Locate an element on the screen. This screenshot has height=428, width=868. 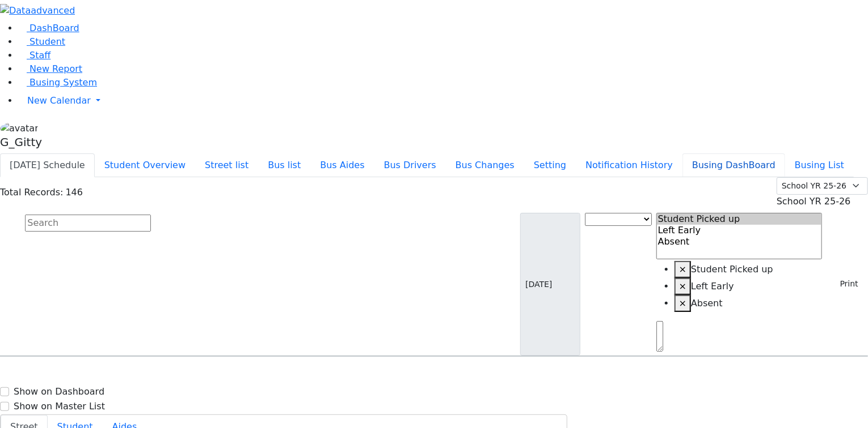
button: Busing List is located at coordinates (819, 165).